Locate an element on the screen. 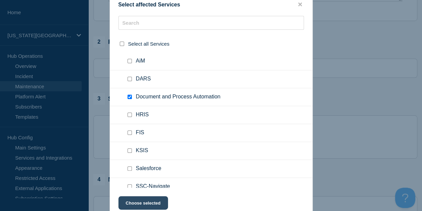  span: Salesforce is located at coordinates (149, 168).